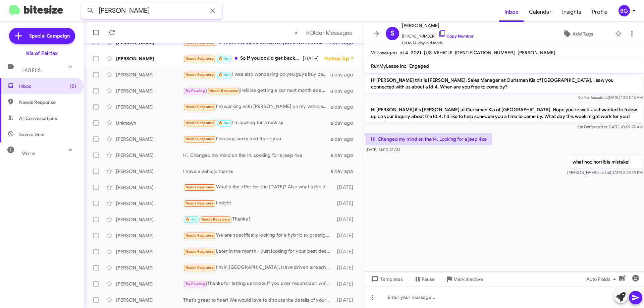 The width and height of the screenshot is (644, 308). Describe the element at coordinates (438, 43) in the screenshot. I see `span: Up to 14-day-old leads` at that location.